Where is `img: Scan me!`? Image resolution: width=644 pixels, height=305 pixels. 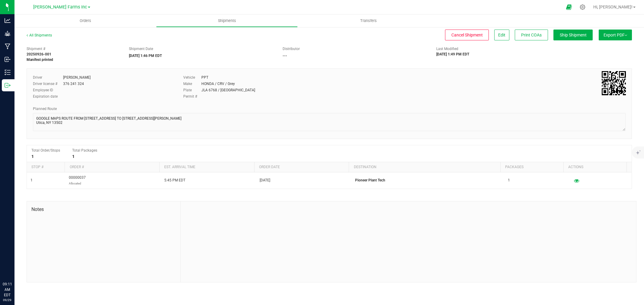 img: Scan me! is located at coordinates (614, 83).